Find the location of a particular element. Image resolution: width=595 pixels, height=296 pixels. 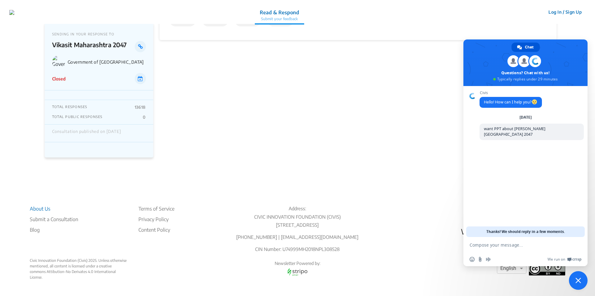

span: Crisp is located at coordinates (576, 259).